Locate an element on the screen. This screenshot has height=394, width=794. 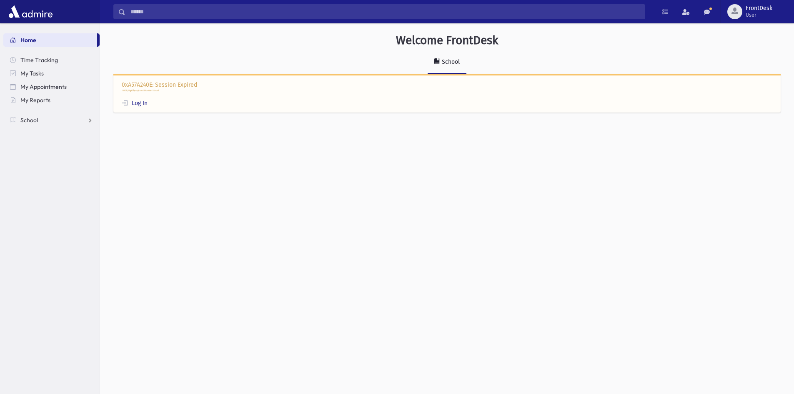
input: Search is located at coordinates (385, 12).